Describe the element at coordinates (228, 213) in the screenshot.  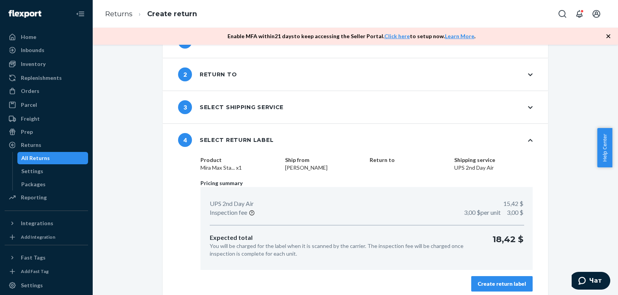
I see `p: Inspection fee` at that location.